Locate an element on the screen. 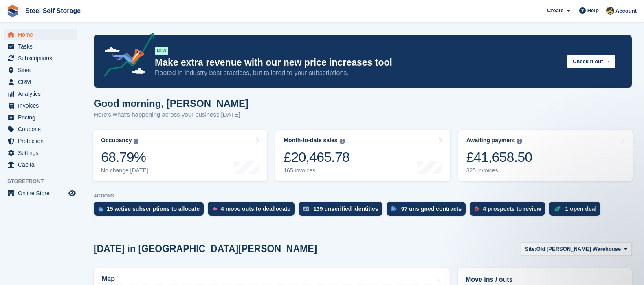 This screenshot has height=285, width=644. a: 4 move outs to deallocate is located at coordinates (253, 211).